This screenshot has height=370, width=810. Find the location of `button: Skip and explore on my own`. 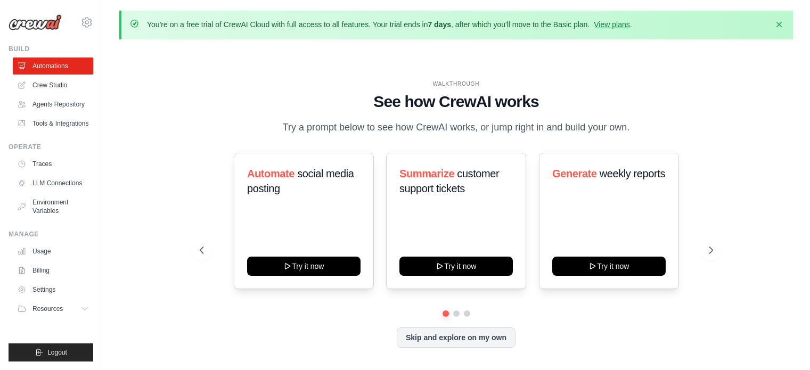

button: Skip and explore on my own is located at coordinates (456, 337).